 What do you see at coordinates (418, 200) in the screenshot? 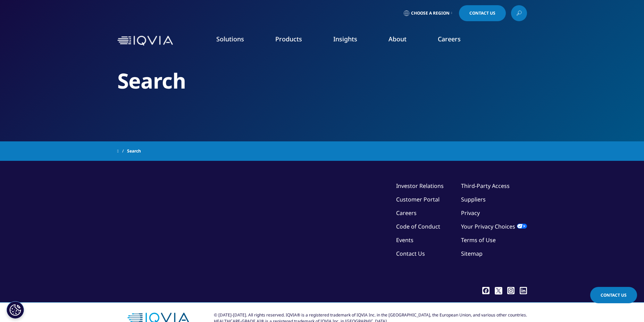
I see `a: Customer Portal` at bounding box center [418, 200].